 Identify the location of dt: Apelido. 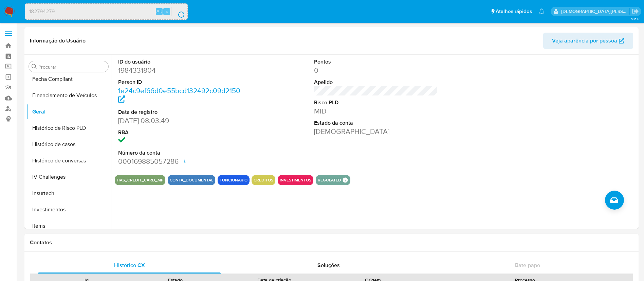
(376, 82).